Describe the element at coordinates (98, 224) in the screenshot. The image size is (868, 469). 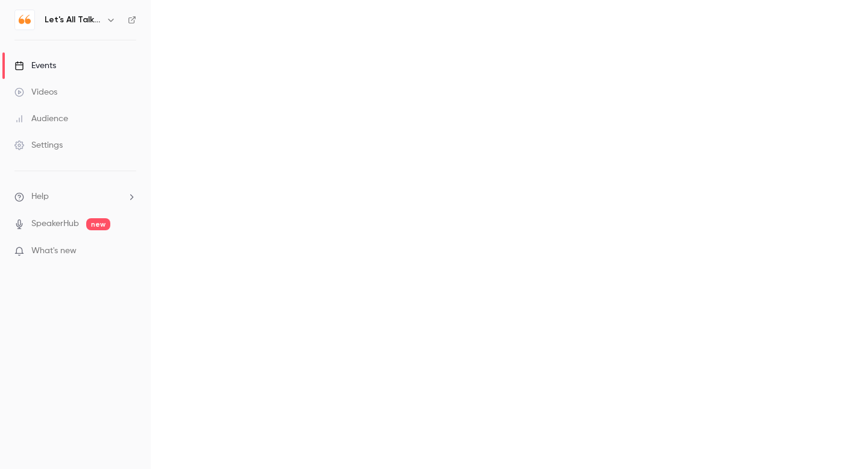
I see `span: new` at that location.